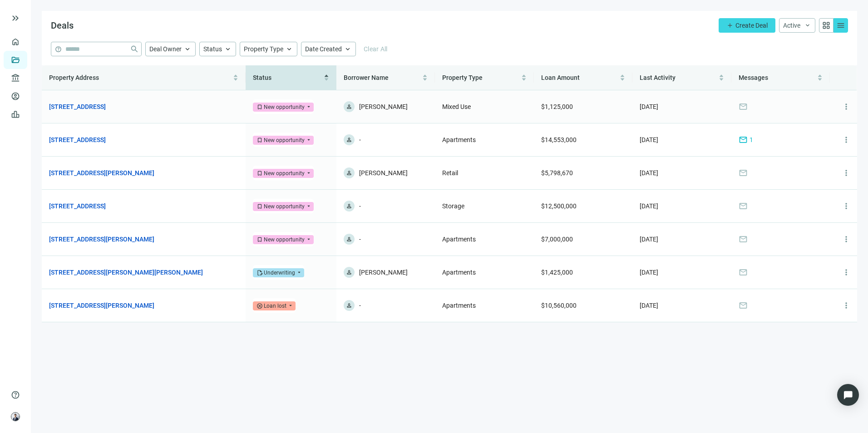  What do you see at coordinates (450, 173) in the screenshot?
I see `span: Retail` at bounding box center [450, 173].